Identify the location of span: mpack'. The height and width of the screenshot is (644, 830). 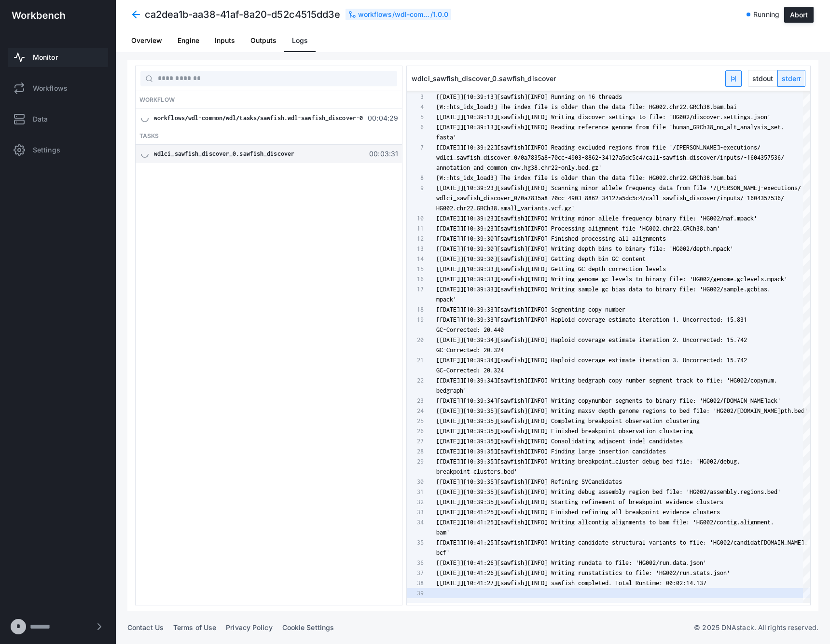
(446, 299).